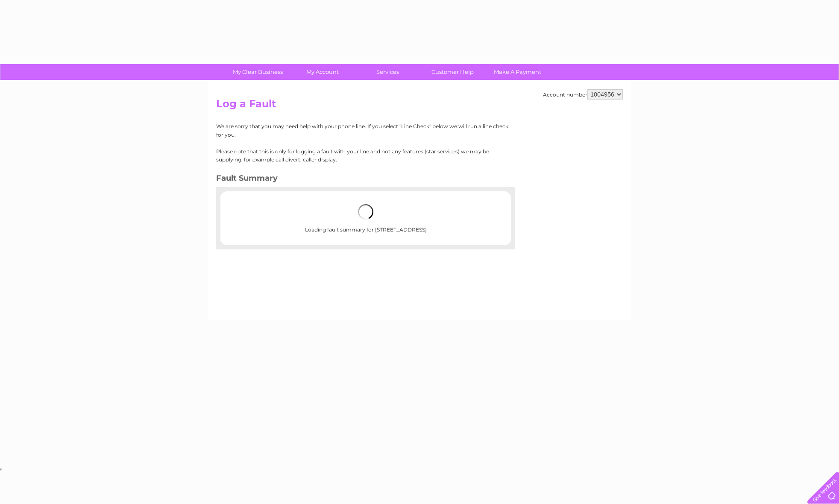  What do you see at coordinates (420, 106) in the screenshot?
I see `h2: Log a Fault` at bounding box center [420, 106].